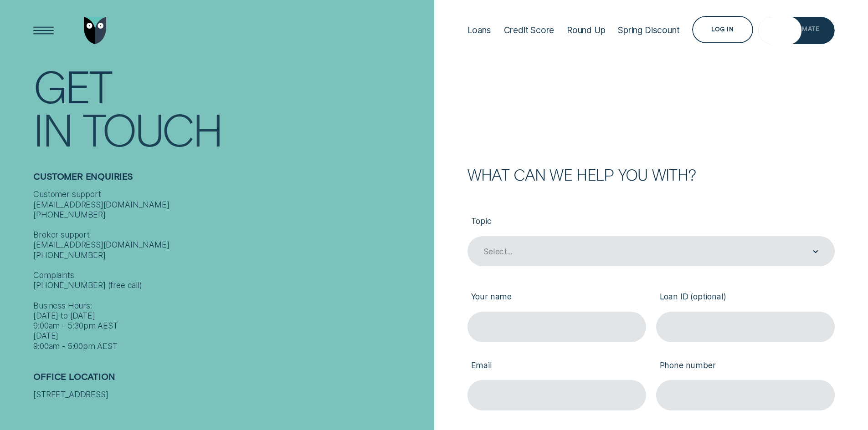 The image size is (868, 430). I want to click on div: Get, so click(72, 85).